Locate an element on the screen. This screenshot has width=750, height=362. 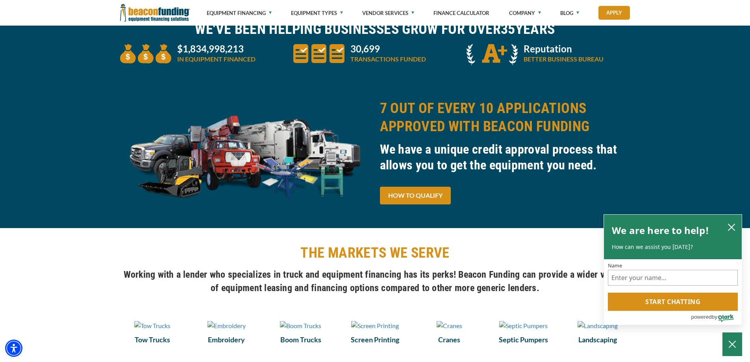
a: HOW TO QUALIFY is located at coordinates (416, 195).